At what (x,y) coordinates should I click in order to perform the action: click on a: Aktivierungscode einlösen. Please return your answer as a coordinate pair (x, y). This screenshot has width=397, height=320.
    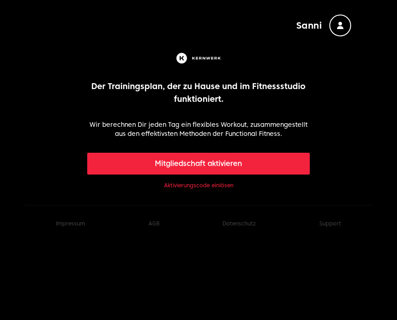
    Looking at the image, I should click on (198, 185).